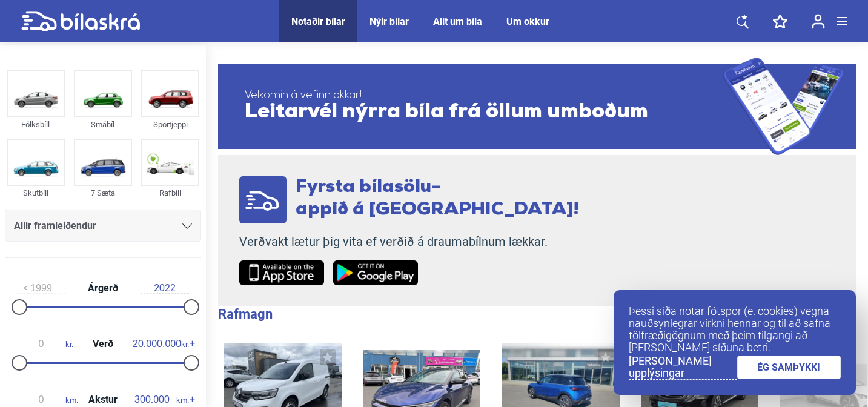  Describe the element at coordinates (789, 367) in the screenshot. I see `a: ÉG SAMÞYKKI` at that location.